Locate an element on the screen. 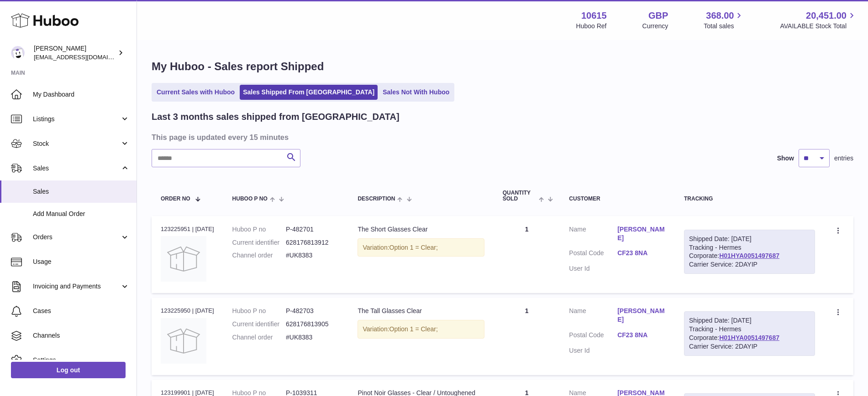 This screenshot has width=868, height=396. span: AVAILABLE Stock Total is located at coordinates (819, 26).